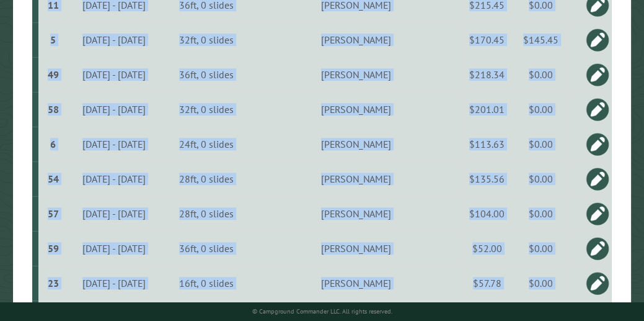  I want to click on div: 58, so click(53, 110).